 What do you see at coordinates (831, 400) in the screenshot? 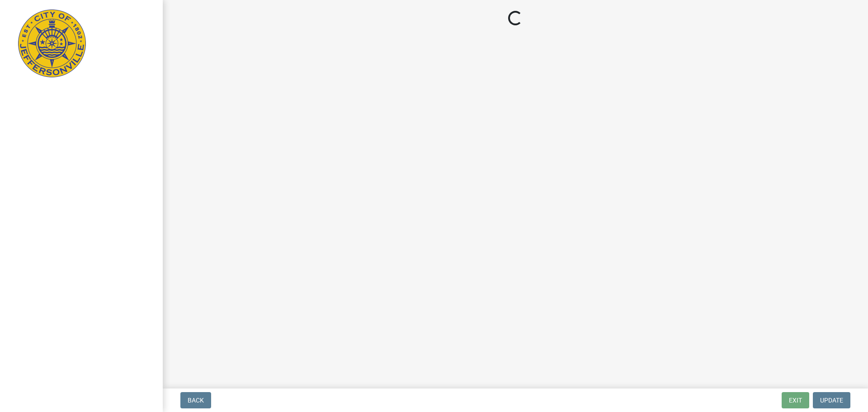
I see `span: Update` at bounding box center [831, 400].